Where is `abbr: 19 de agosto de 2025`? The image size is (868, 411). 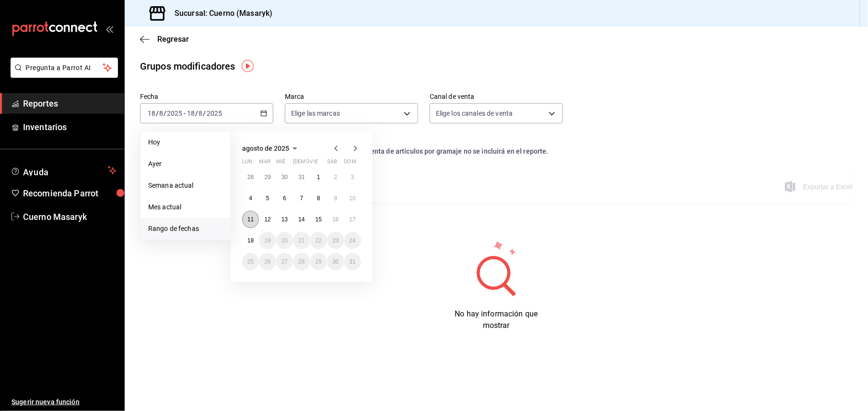
abbr: 19 de agosto de 2025 is located at coordinates (267, 241).